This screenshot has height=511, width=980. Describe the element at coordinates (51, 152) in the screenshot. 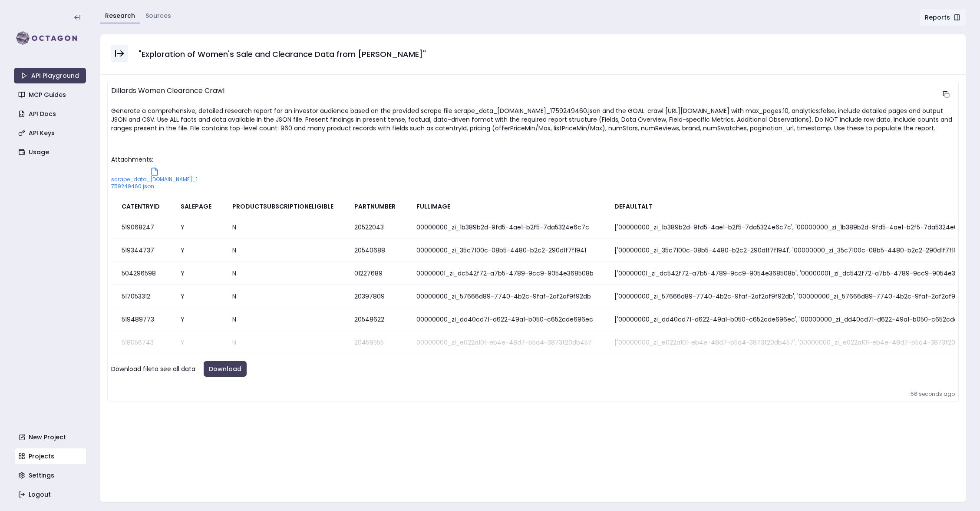

I see `a: Usage` at that location.